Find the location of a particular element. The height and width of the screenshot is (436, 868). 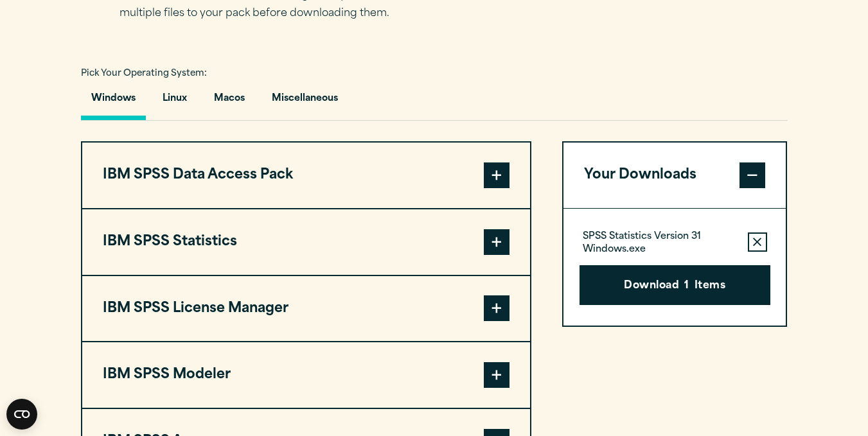

button: Download1Items is located at coordinates (675, 285).